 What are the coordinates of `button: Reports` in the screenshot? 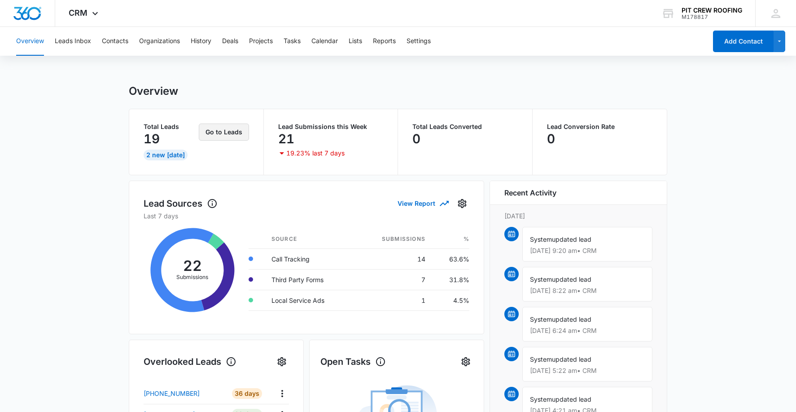 It's located at (384, 41).